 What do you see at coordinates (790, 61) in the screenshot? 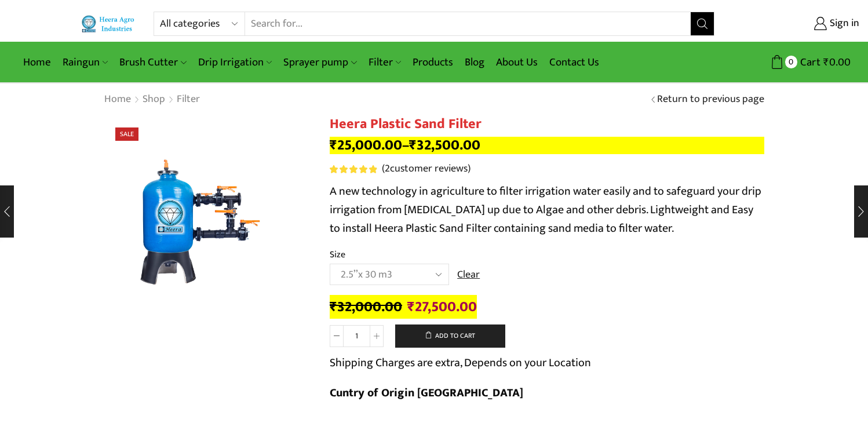
I see `span: 0` at bounding box center [790, 61].